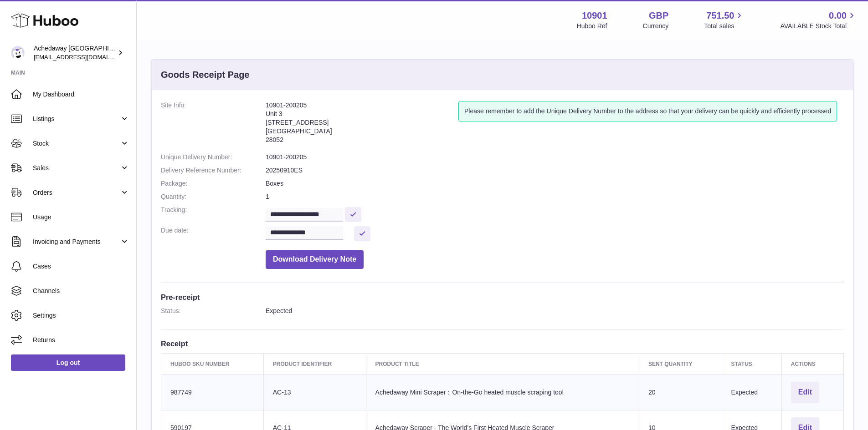 This screenshot has height=430, width=868. Describe the element at coordinates (555, 311) in the screenshot. I see `dd: Expected` at that location.